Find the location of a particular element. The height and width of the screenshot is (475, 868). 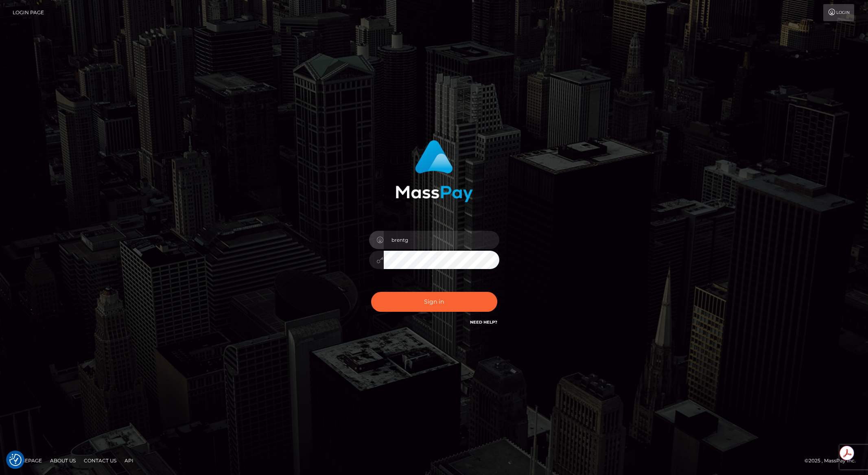

img: Revisit consent button is located at coordinates (16, 460).